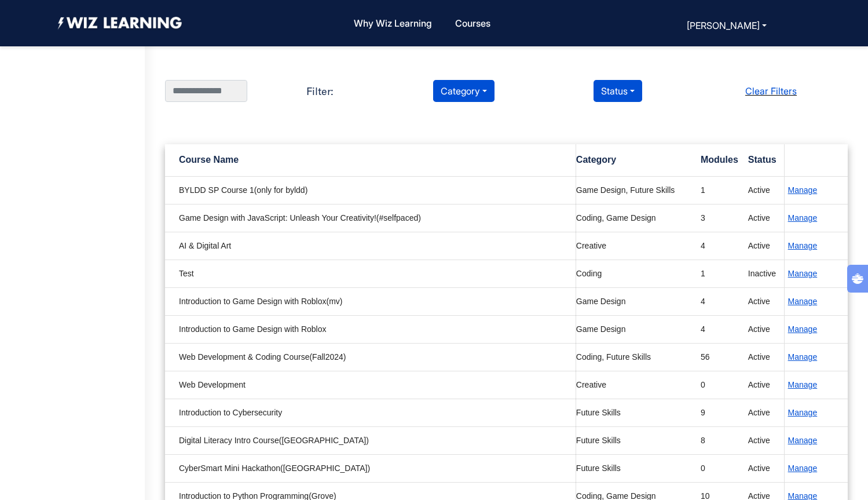 This screenshot has height=500, width=868. Describe the element at coordinates (370, 218) in the screenshot. I see `td: Game Design with JavaScript: Unleash Your Creativity!` at that location.